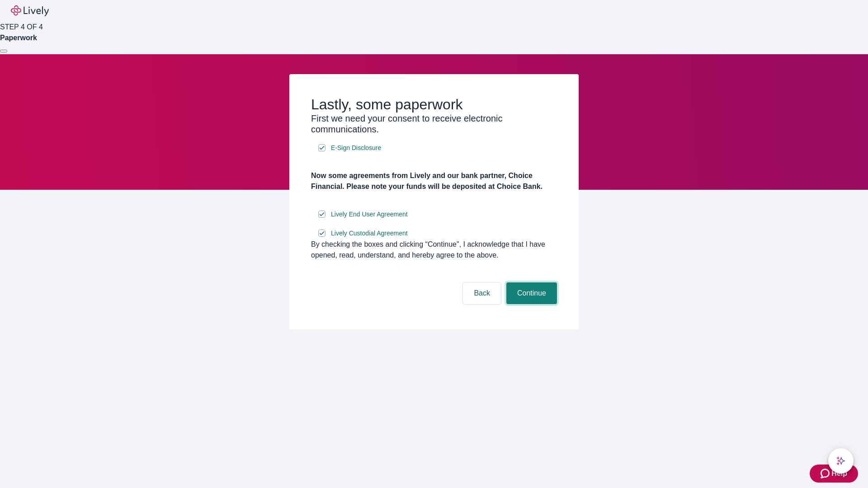 Image resolution: width=868 pixels, height=488 pixels. Describe the element at coordinates (841, 461) in the screenshot. I see `svg: Lively AI Assistant` at that location.